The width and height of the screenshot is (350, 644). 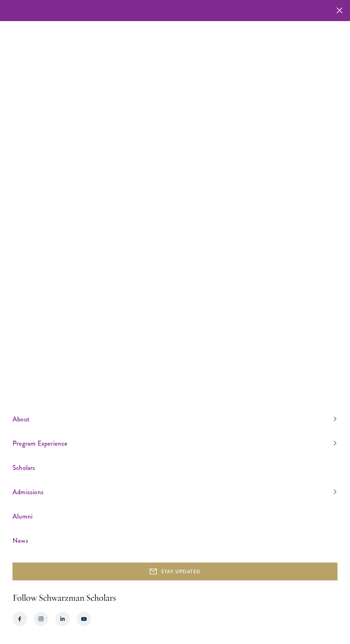 What do you see at coordinates (175, 598) in the screenshot?
I see `h2: Follow Schwarzman Scholars` at bounding box center [175, 598].